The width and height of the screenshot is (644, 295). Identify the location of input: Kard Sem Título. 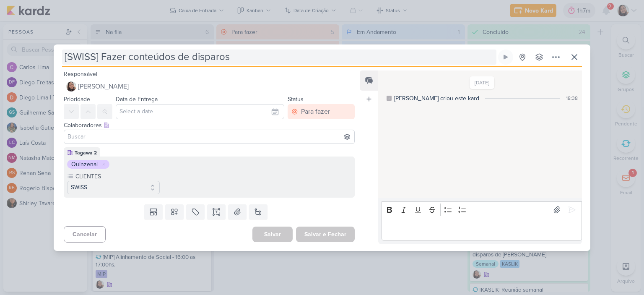
(279, 57).